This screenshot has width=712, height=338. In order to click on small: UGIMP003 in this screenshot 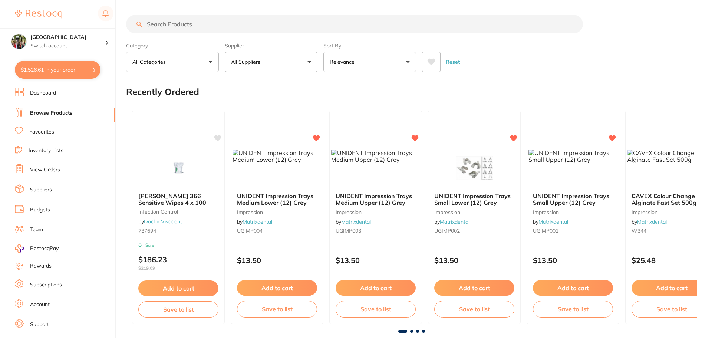, I will do `click(376, 231)`.